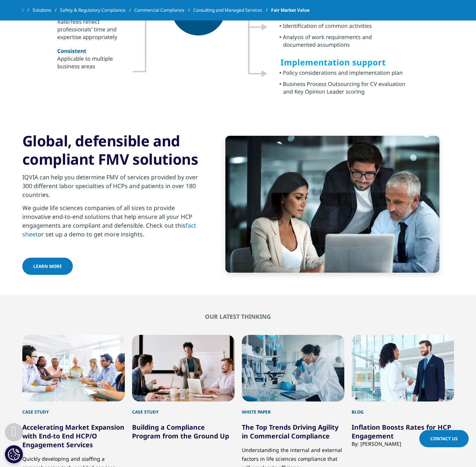  Describe the element at coordinates (181, 432) in the screenshot. I see `a: Building a Compliance Program from the Ground Up` at that location.